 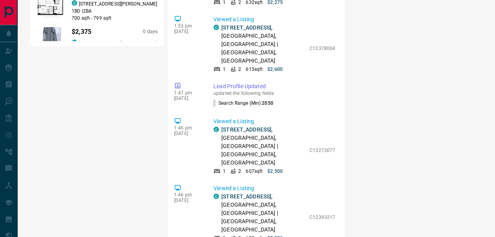 What do you see at coordinates (274, 93) in the screenshot?
I see `p: updated the following fields:` at bounding box center [274, 93].